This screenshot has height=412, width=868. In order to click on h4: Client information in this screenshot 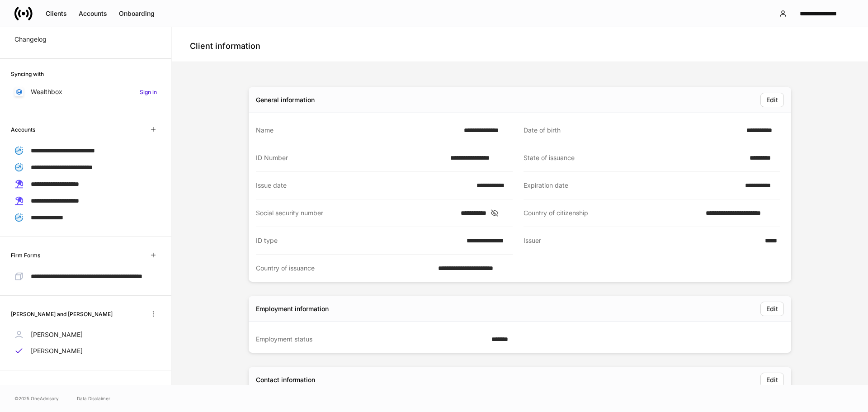, I will do `click(225, 46)`.